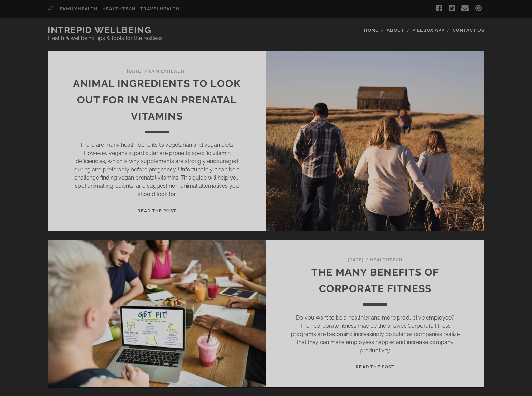 This screenshot has width=532, height=396. Describe the element at coordinates (428, 30) in the screenshot. I see `a: Pillbox App` at that location.